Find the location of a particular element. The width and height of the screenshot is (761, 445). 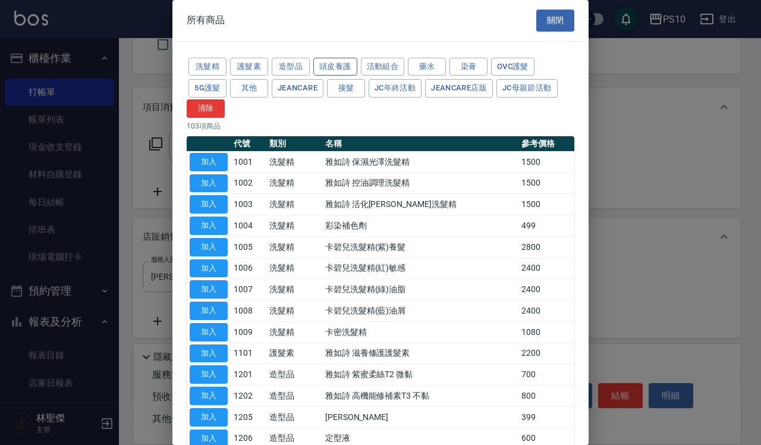

button: JC母親節活動 is located at coordinates (527, 88).